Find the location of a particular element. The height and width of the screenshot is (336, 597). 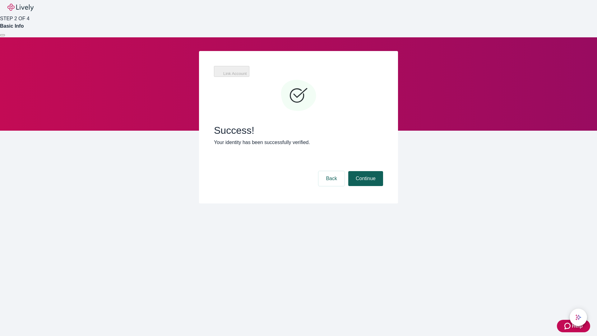

button: Link Account is located at coordinates (232, 71).